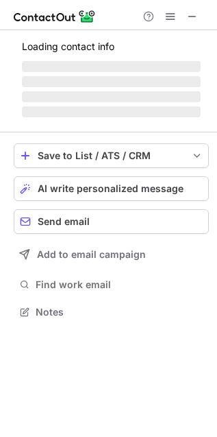 Image resolution: width=217 pixels, height=437 pixels. Describe the element at coordinates (119, 285) in the screenshot. I see `span: Find work email` at that location.